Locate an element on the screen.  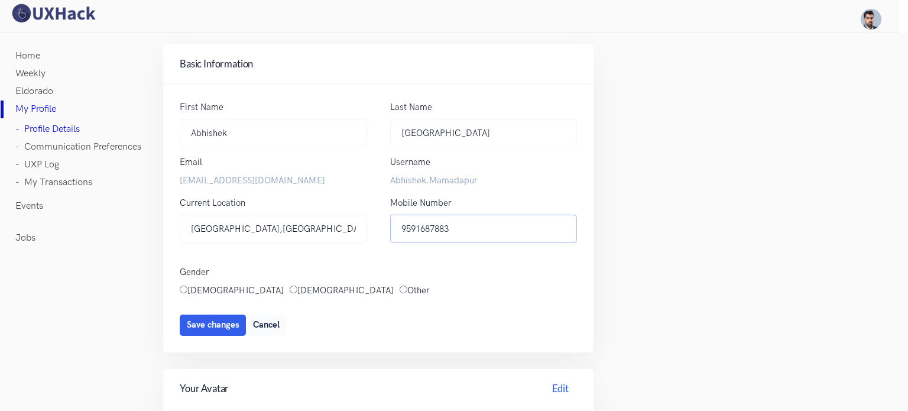
a: Jobs is located at coordinates (25, 238).